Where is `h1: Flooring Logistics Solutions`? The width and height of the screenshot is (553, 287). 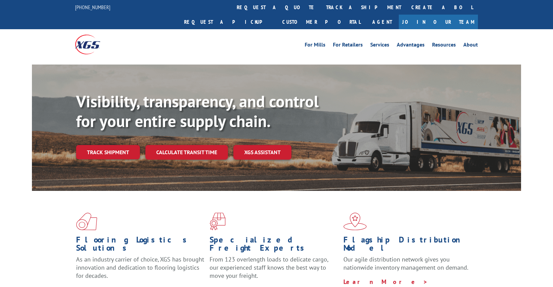
h1: Flooring Logistics Solutions is located at coordinates (140, 246).